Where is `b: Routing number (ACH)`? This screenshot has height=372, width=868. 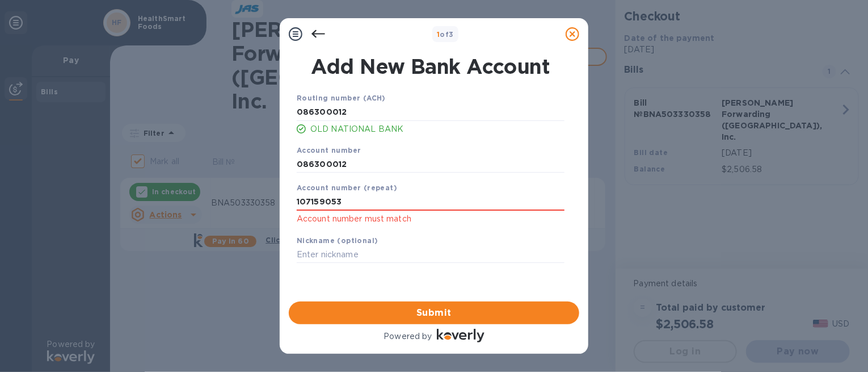 b: Routing number (ACH) is located at coordinates (341, 98).